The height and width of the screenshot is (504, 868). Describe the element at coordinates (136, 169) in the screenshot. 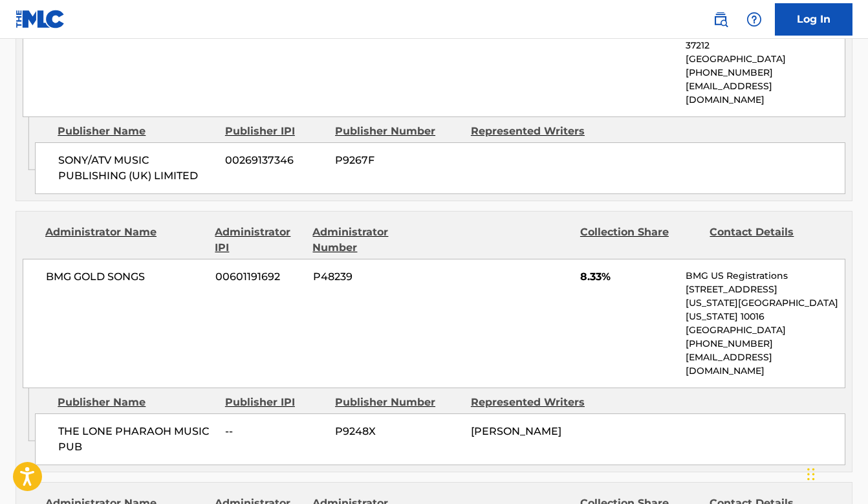

I see `span: SONY/ATV MUSIC PUBLISHING (UK) LIMITED` at that location.